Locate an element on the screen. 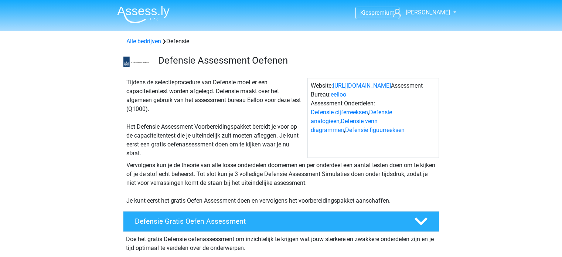 The width and height of the screenshot is (562, 257). img: Assessly is located at coordinates (143, 14).